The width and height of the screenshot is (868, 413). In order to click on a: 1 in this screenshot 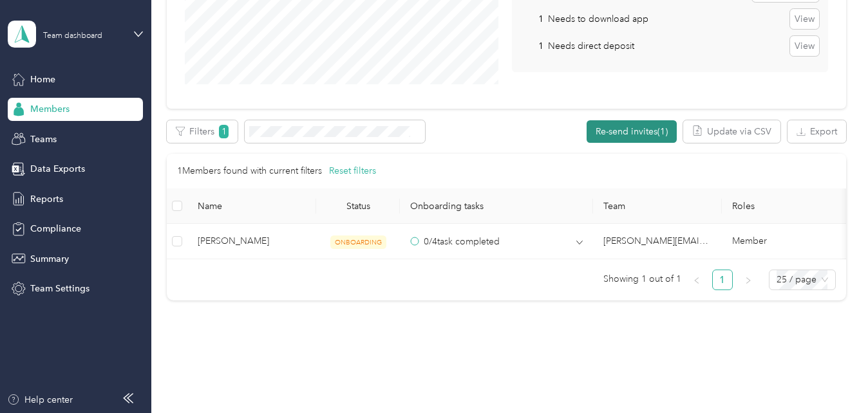, I will do `click(722, 280)`.